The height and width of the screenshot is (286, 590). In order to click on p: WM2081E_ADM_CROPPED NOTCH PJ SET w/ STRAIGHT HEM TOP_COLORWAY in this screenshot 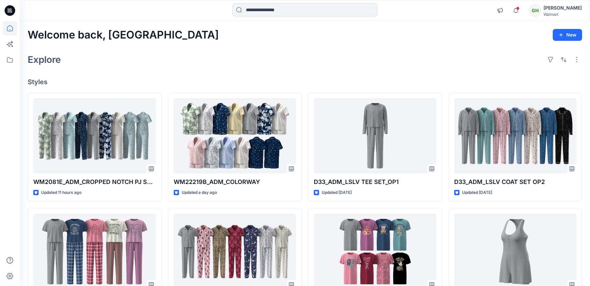, I will do `click(95, 182)`.